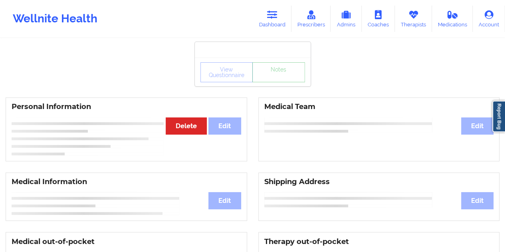  I want to click on a: Admins, so click(346, 19).